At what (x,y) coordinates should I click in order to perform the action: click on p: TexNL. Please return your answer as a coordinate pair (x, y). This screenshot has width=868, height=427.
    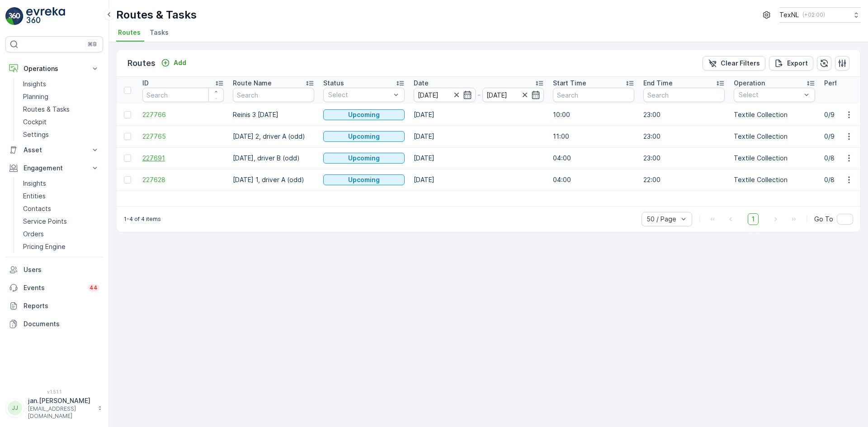
    Looking at the image, I should click on (789, 15).